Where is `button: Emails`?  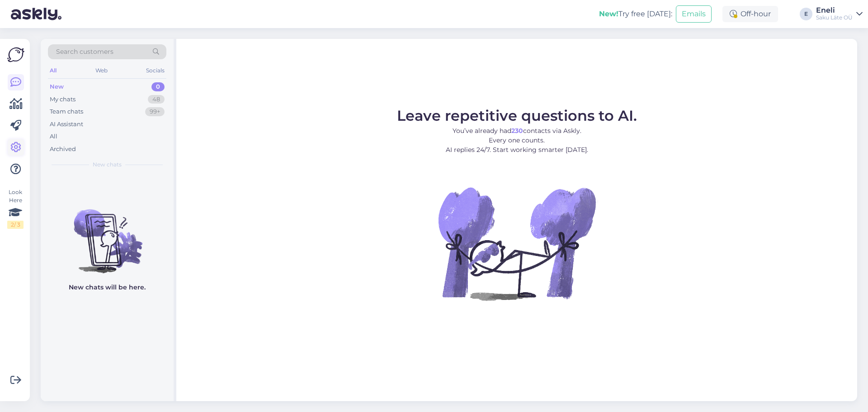
button: Emails is located at coordinates (693, 14).